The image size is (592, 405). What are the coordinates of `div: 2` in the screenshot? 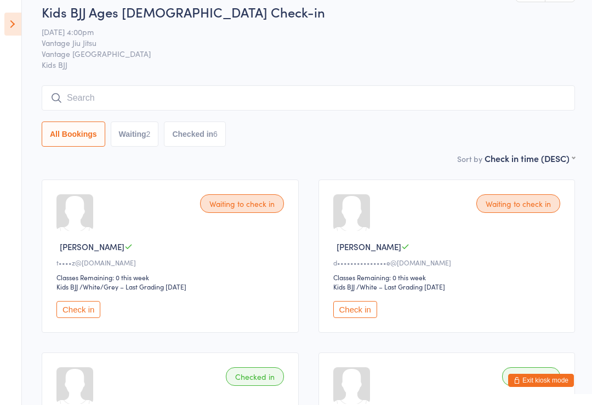 It's located at (148, 134).